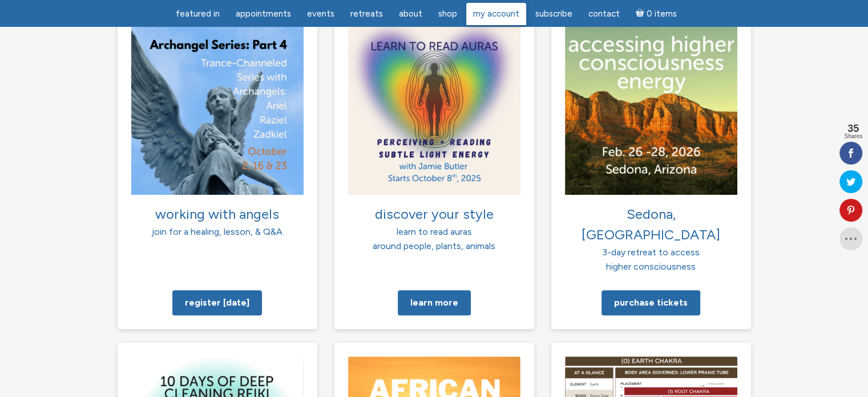 The height and width of the screenshot is (397, 868). I want to click on span: About, so click(410, 13).